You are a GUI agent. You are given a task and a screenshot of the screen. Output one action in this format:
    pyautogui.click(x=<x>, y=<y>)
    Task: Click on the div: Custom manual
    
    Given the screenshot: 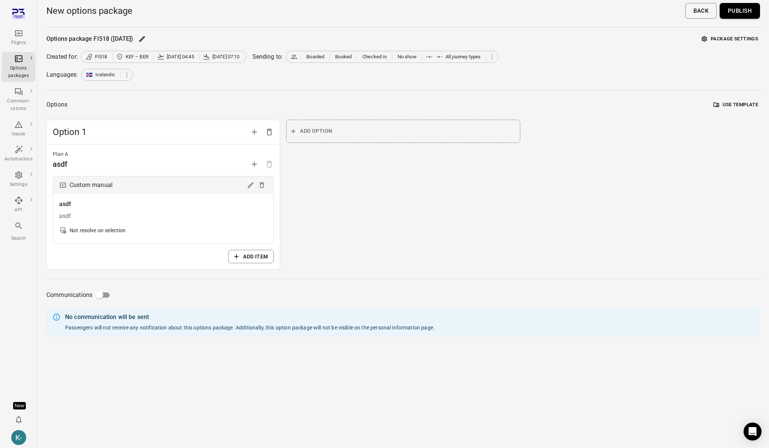 What is the action you would take?
    pyautogui.click(x=91, y=185)
    